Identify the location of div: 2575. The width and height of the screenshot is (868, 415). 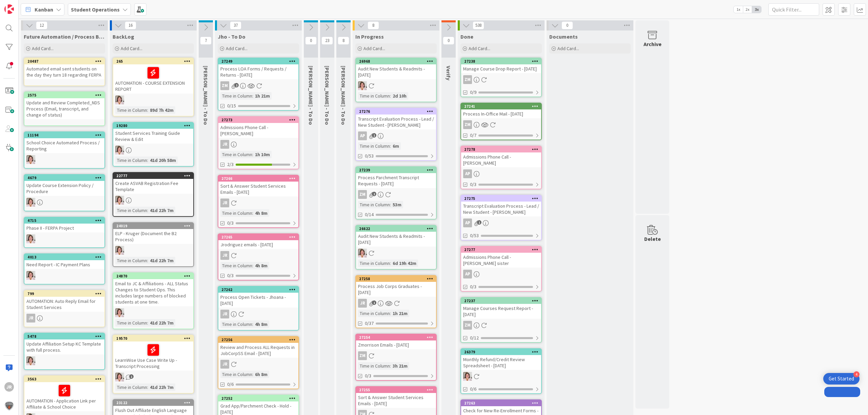
(66, 95).